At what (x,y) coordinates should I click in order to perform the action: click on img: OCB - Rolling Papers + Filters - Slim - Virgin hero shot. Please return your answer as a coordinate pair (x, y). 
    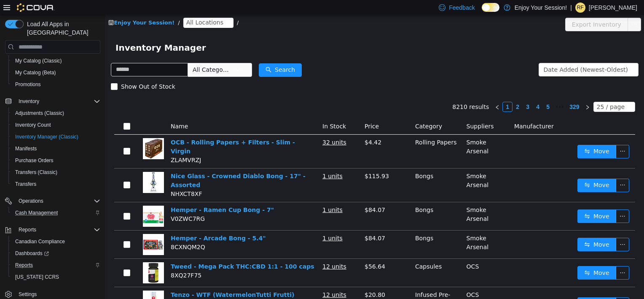
    Looking at the image, I should click on (48, 134).